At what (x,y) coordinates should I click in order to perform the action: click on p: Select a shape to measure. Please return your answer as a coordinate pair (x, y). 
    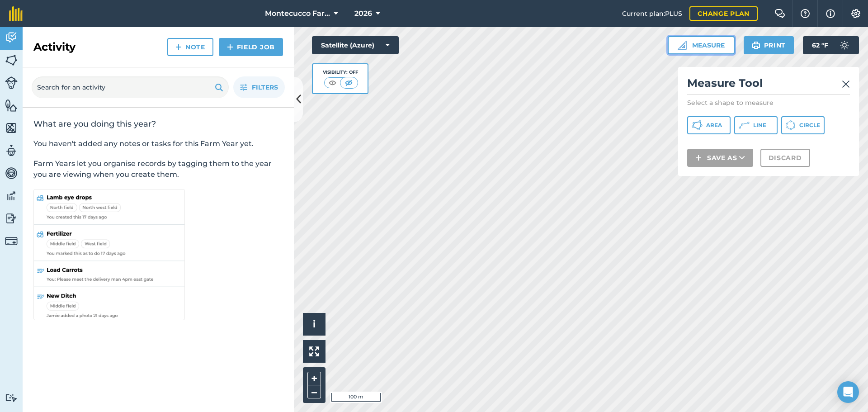
    Looking at the image, I should click on (769, 103).